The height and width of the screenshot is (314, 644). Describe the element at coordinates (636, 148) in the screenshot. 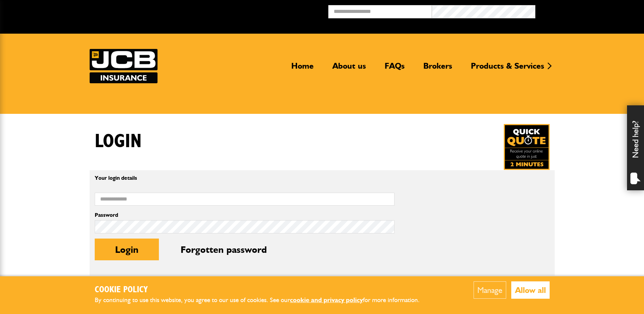

I see `div: Need help?` at that location.